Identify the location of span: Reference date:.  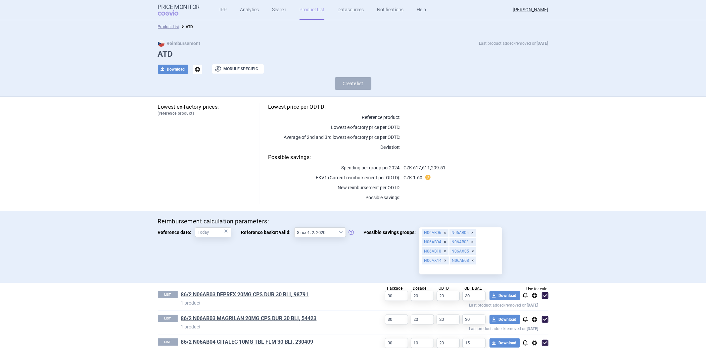
(177, 232).